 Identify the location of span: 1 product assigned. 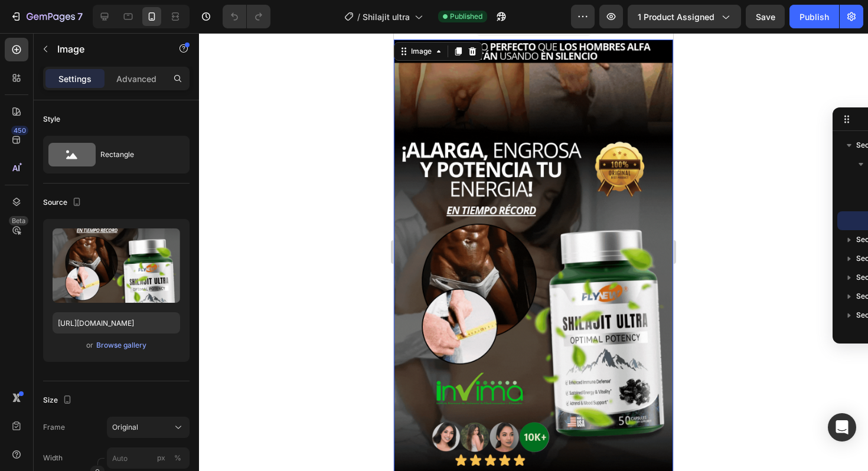
(676, 16).